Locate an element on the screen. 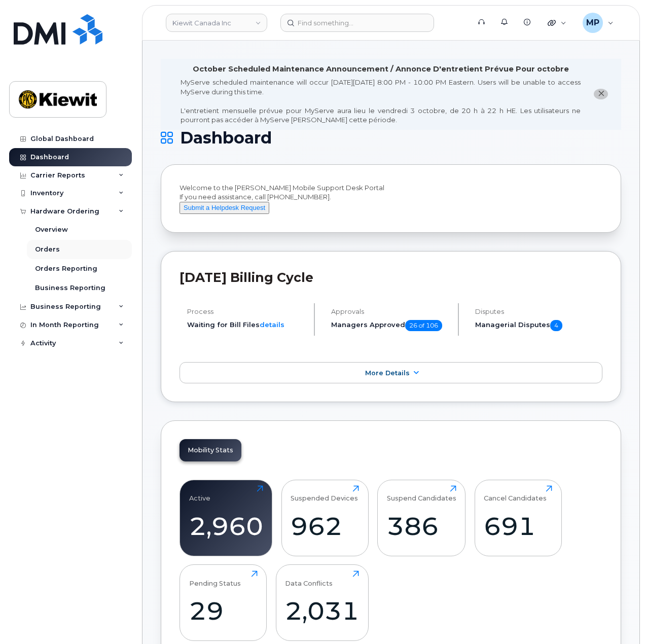 This screenshot has width=645, height=644. div: Active is located at coordinates (200, 493).